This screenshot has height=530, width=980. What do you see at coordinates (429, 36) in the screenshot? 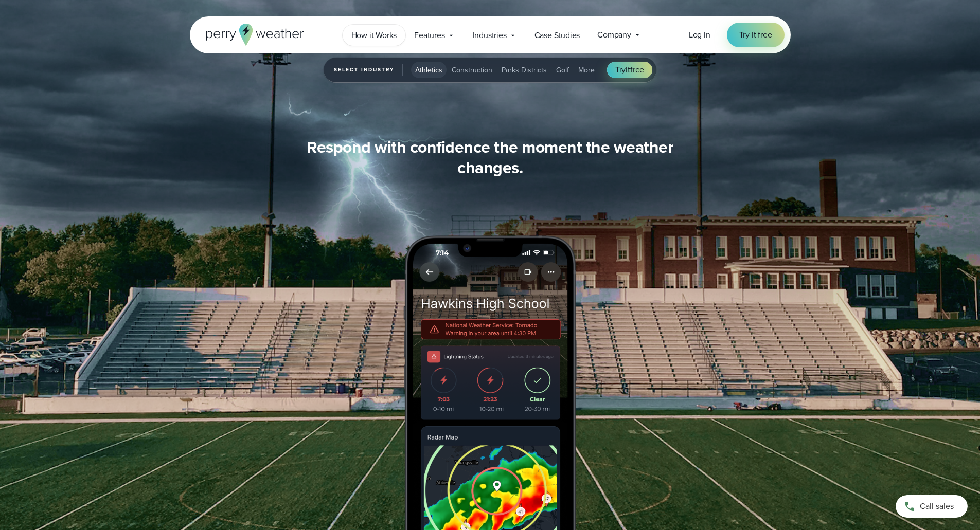
I see `span: Features` at bounding box center [429, 36].